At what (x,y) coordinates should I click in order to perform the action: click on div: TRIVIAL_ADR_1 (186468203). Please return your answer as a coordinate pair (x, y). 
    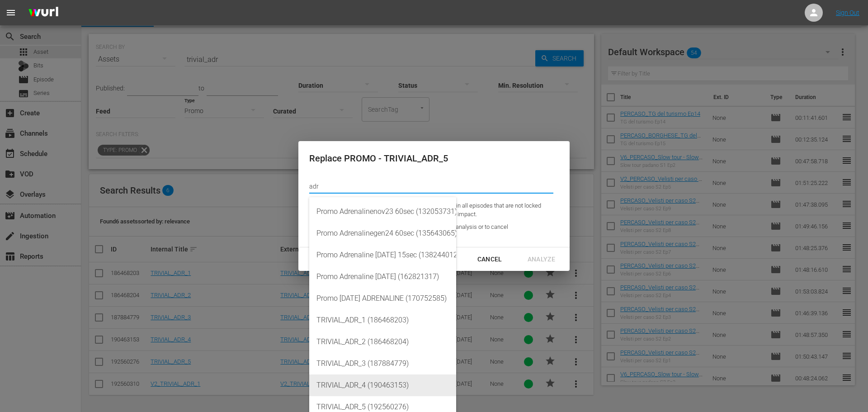
    Looking at the image, I should click on (382, 320).